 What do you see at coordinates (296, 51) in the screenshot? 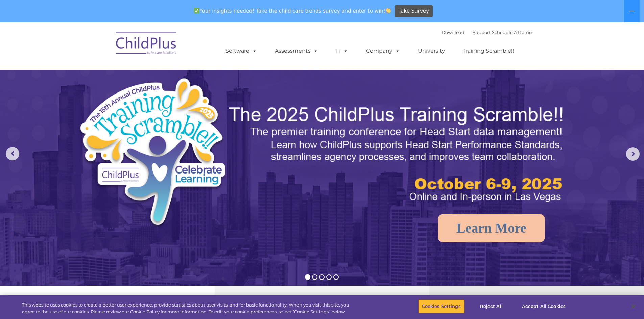
I see `a: Assessments` at bounding box center [296, 51].